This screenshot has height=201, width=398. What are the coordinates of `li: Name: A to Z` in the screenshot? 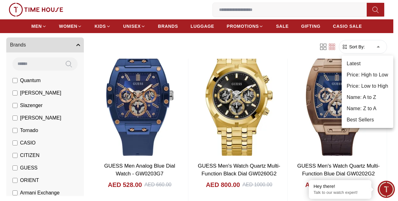 It's located at (367, 98).